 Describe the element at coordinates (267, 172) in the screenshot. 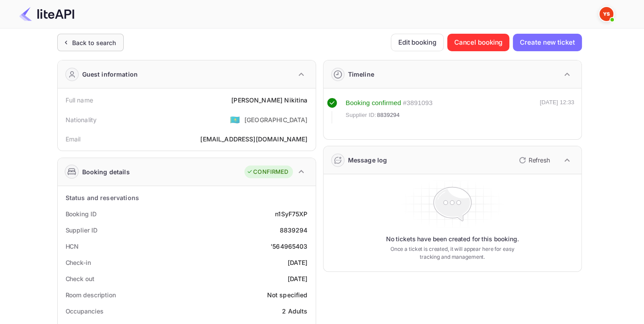

I see `div: CONFIRMED` at that location.